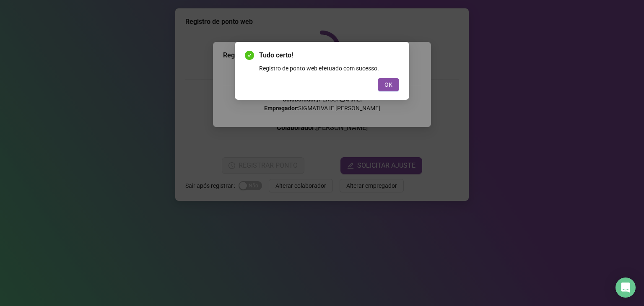 The height and width of the screenshot is (306, 644). Describe the element at coordinates (388, 85) in the screenshot. I see `span: OK` at that location.